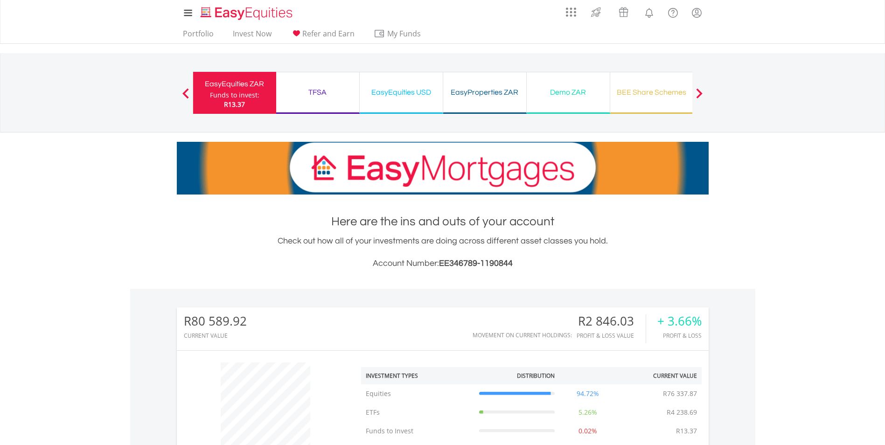 The height and width of the screenshot is (445, 885). What do you see at coordinates (476, 263) in the screenshot?
I see `span: EE346789-1190844` at bounding box center [476, 263].